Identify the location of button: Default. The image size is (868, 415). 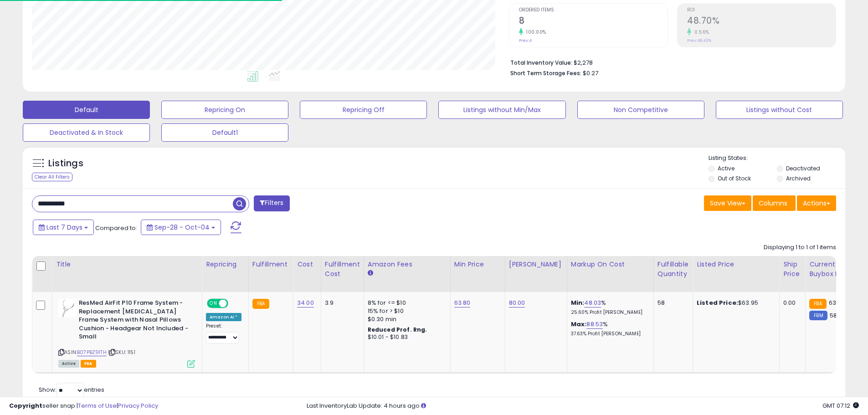
(86, 109).